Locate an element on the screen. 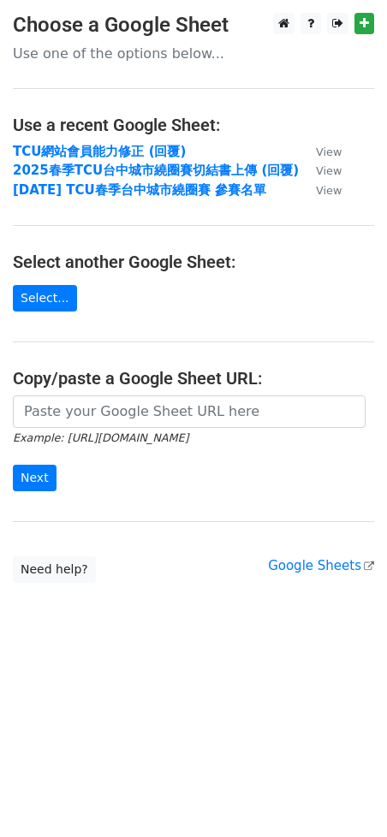  input: Paste your Google Sheet URL here is located at coordinates (189, 412).